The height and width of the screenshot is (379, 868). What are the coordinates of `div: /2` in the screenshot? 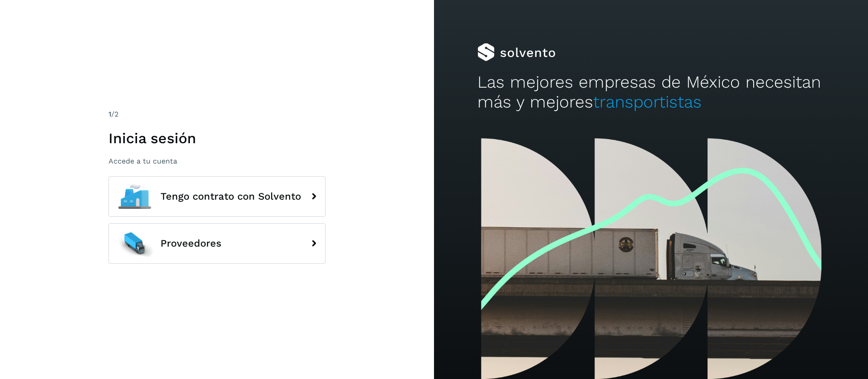 It's located at (217, 114).